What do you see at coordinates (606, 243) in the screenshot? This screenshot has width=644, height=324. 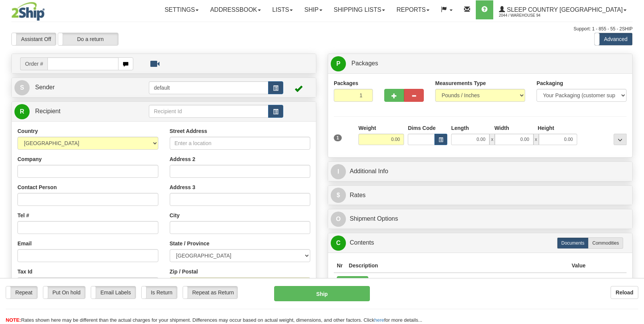 I see `label: Commodities` at bounding box center [606, 243].